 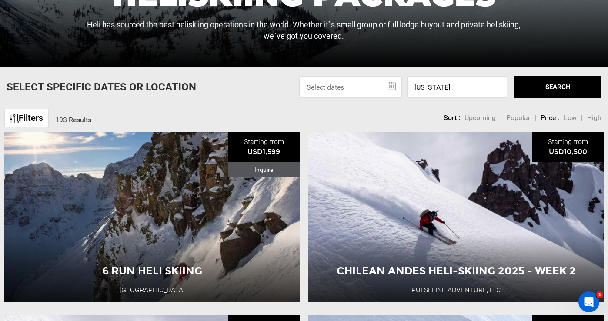 I want to click on span: Popular, so click(x=518, y=117).